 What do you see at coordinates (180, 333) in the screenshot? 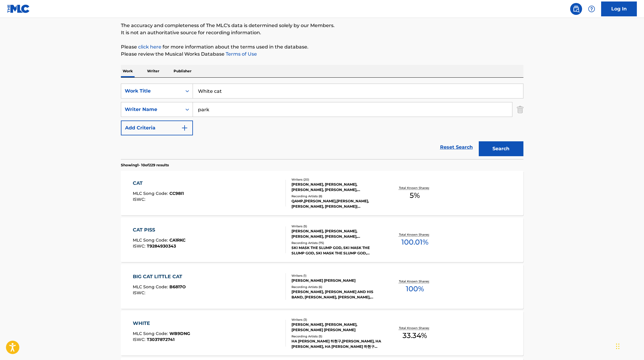
I see `span: WB9DNG` at bounding box center [180, 333].